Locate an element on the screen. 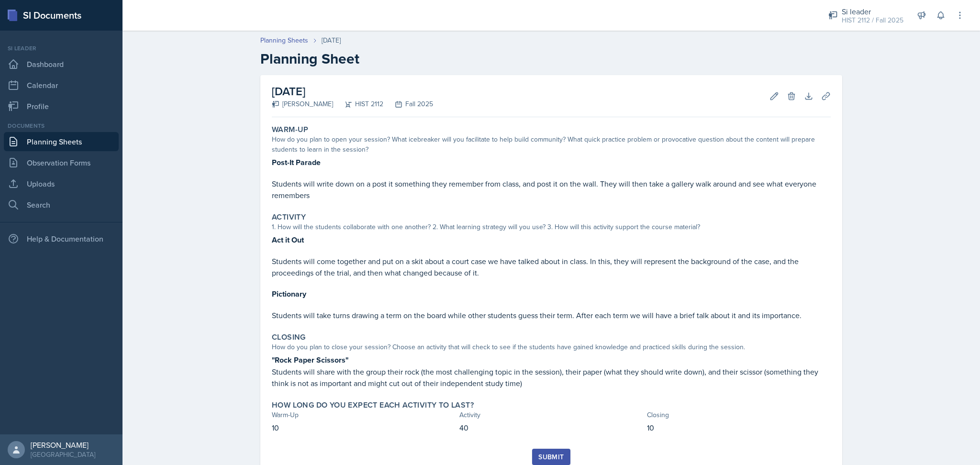 The height and width of the screenshot is (465, 980). div: 1. How will the students collaborate with one another? 2. What learning strategy will you use? 3.... is located at coordinates (551, 227).